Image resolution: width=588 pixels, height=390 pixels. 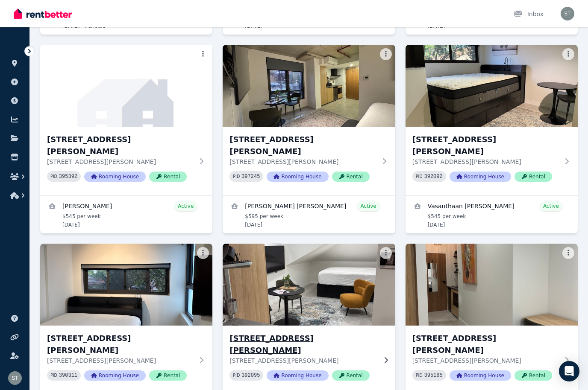 What do you see at coordinates (491, 86) in the screenshot?
I see `img: 13, 75 Milton St` at bounding box center [491, 86].